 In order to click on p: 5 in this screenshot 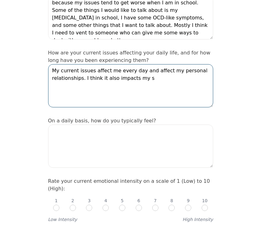, I will do `click(122, 201)`.